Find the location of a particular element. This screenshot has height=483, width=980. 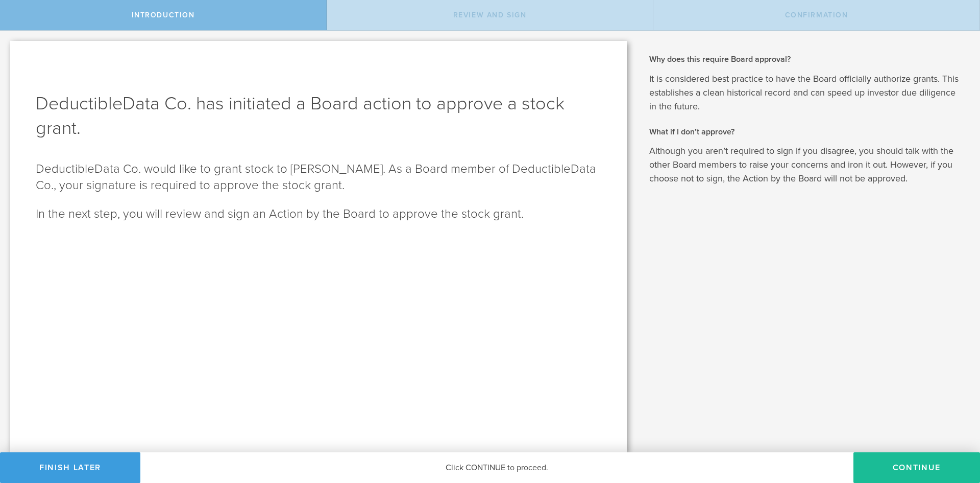

h2: What if I don’t approve? is located at coordinates (807, 132).